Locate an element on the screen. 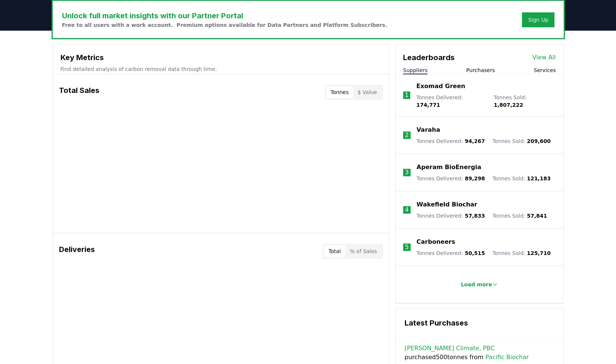  span: 174,771 is located at coordinates (428, 105).